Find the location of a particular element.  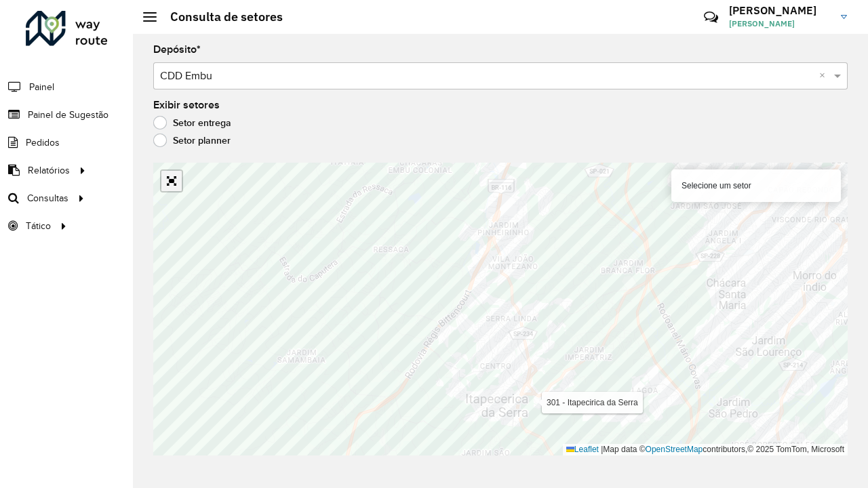

a: Abrir mapa em tela cheia is located at coordinates (172, 181).